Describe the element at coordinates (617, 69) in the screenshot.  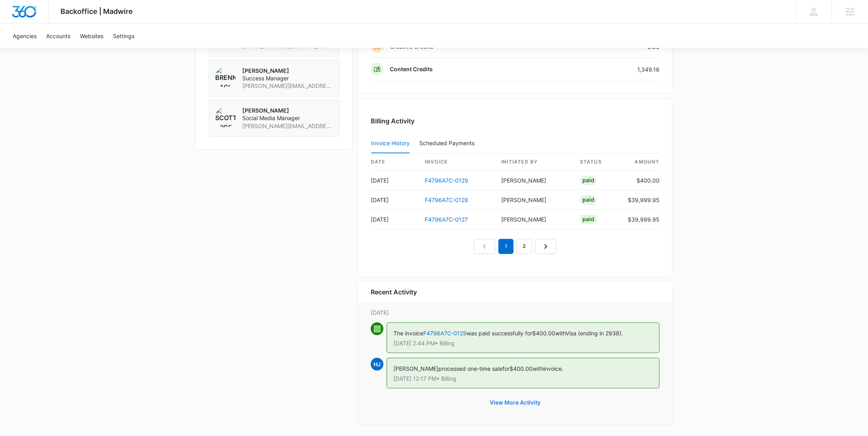
I see `td: 1,349.16` at that location.